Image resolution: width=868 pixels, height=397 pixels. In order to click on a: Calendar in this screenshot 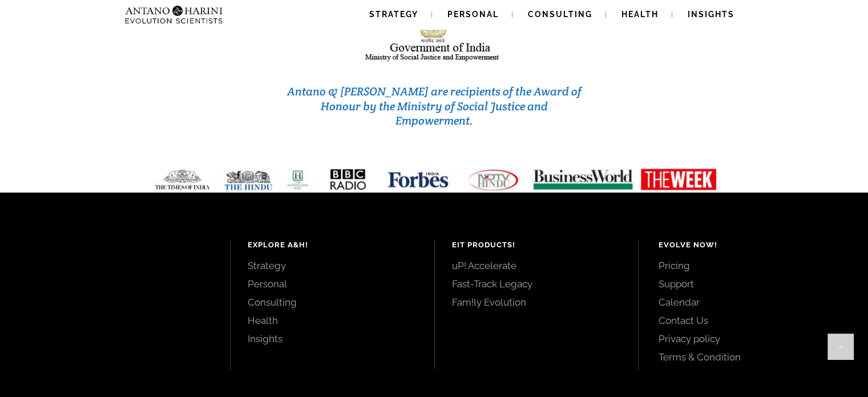, I will do `click(750, 302)`.